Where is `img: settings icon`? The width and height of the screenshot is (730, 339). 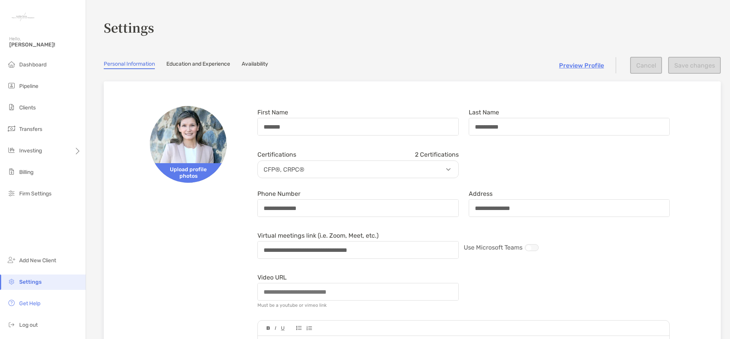 img: settings icon is located at coordinates (12, 282).